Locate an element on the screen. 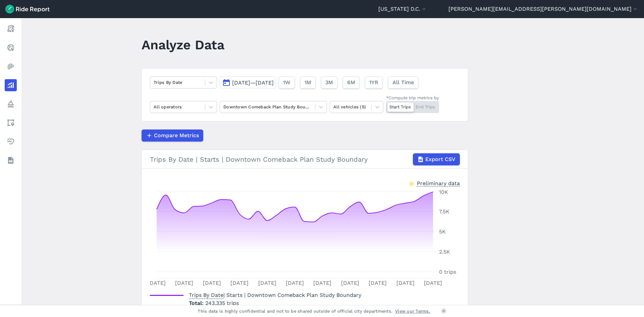  span: Export CSV is located at coordinates (440, 159).